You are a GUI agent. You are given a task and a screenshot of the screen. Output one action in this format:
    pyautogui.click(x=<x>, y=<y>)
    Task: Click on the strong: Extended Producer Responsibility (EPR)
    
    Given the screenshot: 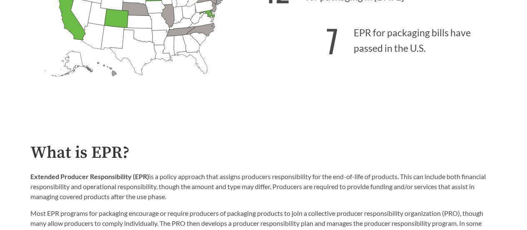 What is the action you would take?
    pyautogui.click(x=90, y=176)
    